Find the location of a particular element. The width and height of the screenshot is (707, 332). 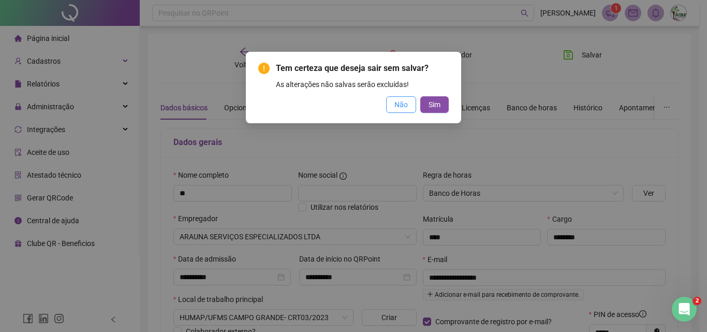

span: 2 is located at coordinates (697, 301).